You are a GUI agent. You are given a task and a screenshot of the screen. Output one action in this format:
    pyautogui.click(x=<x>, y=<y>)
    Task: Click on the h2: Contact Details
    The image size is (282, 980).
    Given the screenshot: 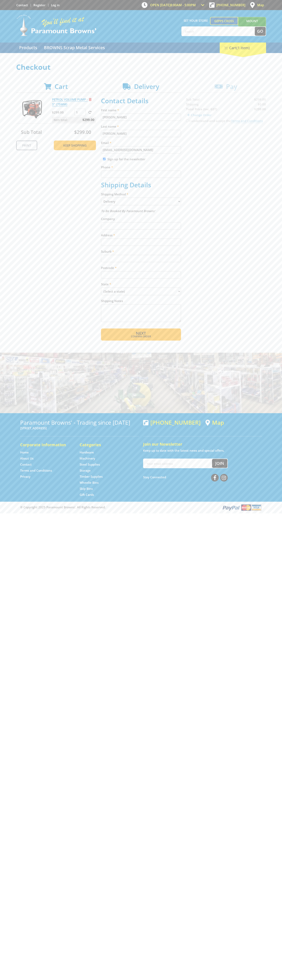 What is the action you would take?
    pyautogui.click(x=141, y=101)
    